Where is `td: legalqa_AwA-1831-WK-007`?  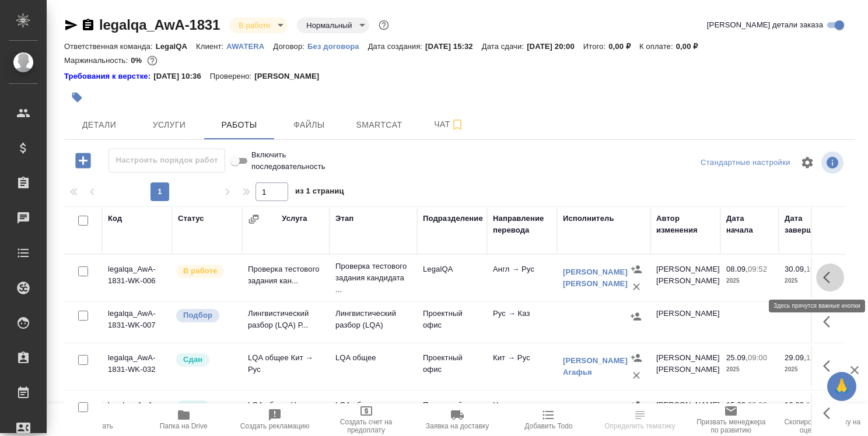 td: legalqa_AwA-1831-WK-007 is located at coordinates (137, 323).